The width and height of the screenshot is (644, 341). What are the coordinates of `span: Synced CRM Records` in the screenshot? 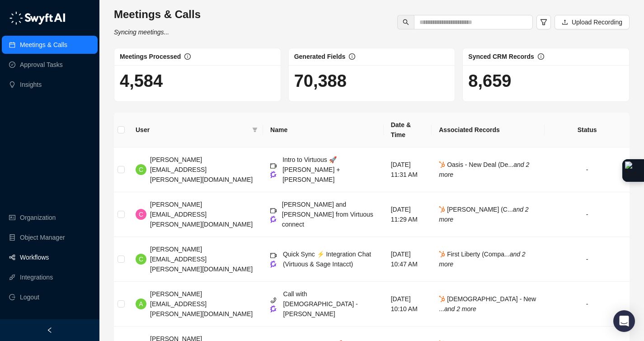 It's located at (501, 57).